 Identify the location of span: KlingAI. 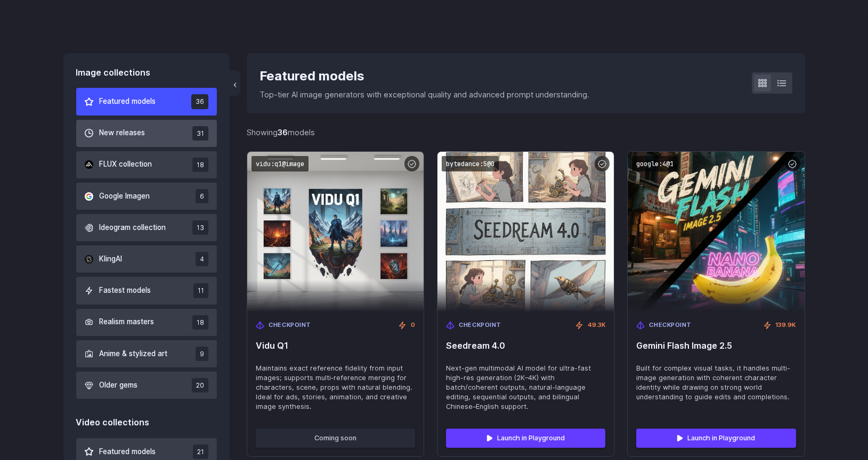
(111, 259).